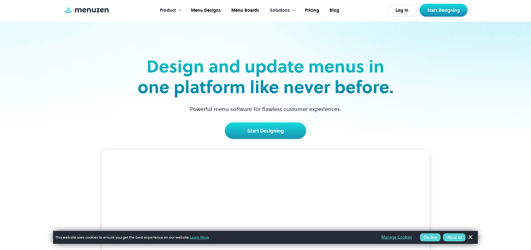 The image size is (531, 250). I want to click on button: Decline, so click(430, 237).